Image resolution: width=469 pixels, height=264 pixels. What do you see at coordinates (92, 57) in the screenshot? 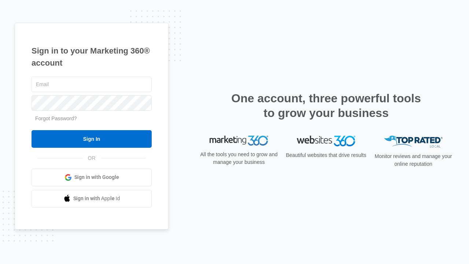
I see `h1: Sign in to your Marketing 360® account` at bounding box center [92, 57].